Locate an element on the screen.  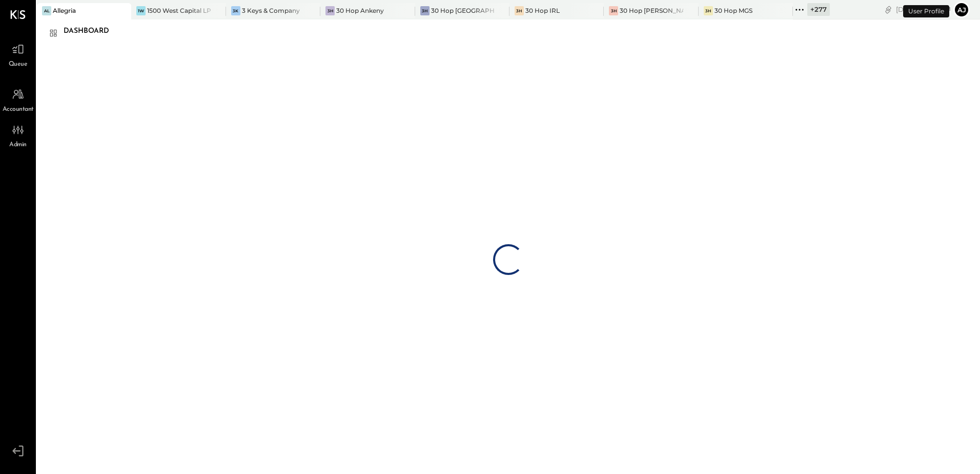
div: 30 Hop MGS is located at coordinates (733, 10).